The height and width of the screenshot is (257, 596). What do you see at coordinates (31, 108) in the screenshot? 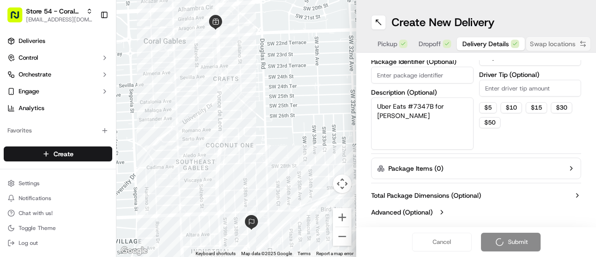
I see `span: Analytics` at bounding box center [31, 108].